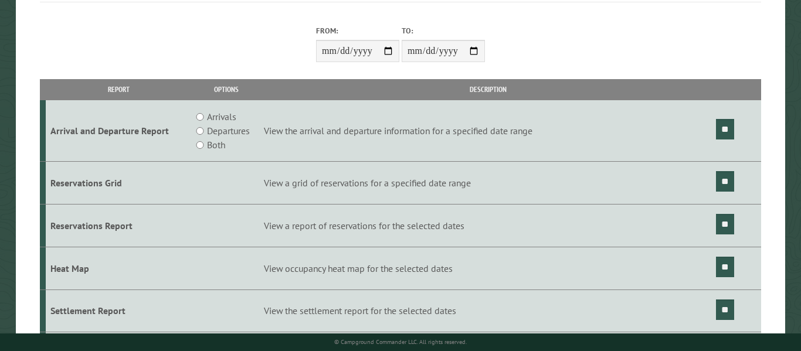  Describe the element at coordinates (119, 225) in the screenshot. I see `td: Reservations Report` at that location.